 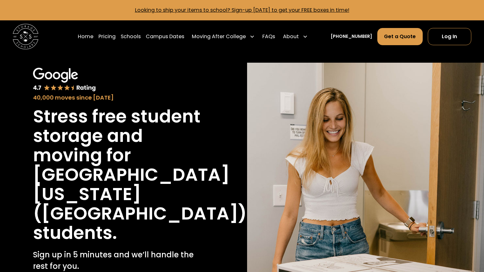 I want to click on h1: students., so click(x=75, y=233).